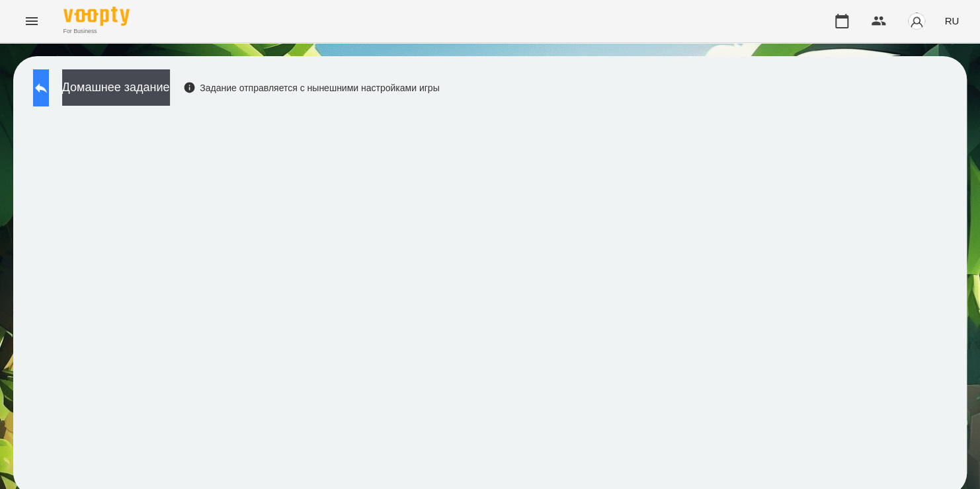 This screenshot has height=489, width=980. Describe the element at coordinates (951, 20) in the screenshot. I see `span: RU` at that location.